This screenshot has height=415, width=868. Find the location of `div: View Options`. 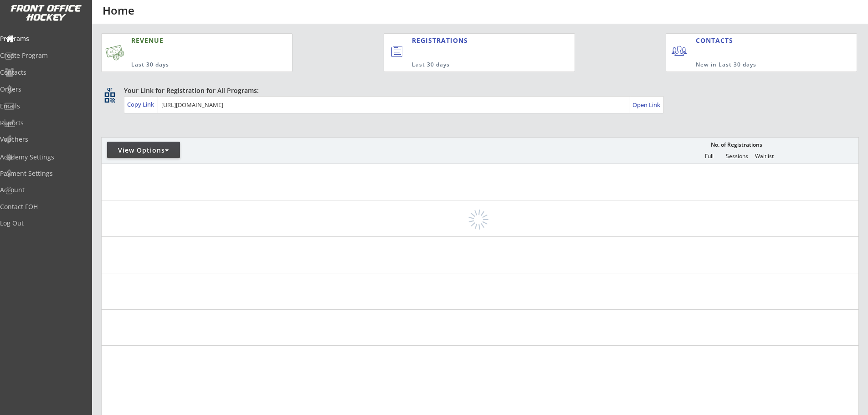

div: View Options is located at coordinates (144, 151).